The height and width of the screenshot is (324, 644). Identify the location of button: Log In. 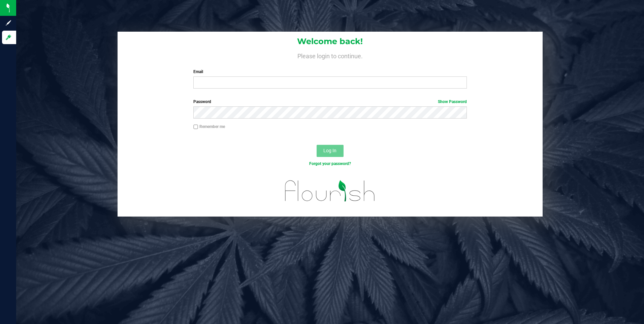
(330, 151).